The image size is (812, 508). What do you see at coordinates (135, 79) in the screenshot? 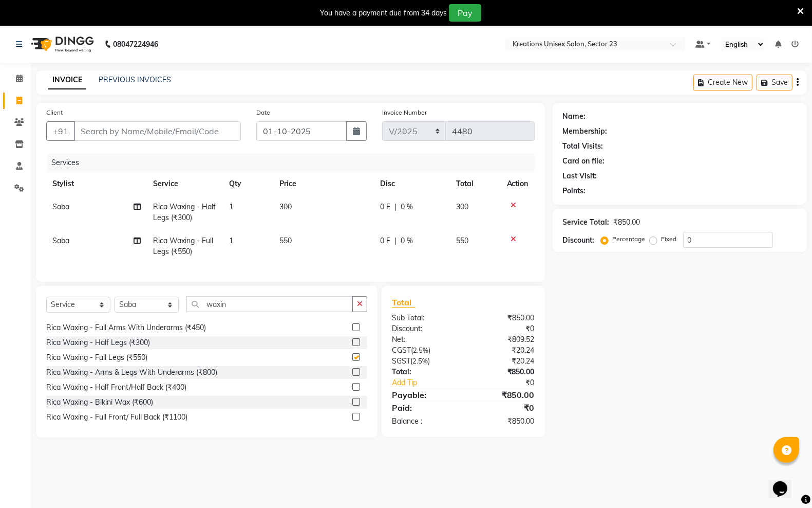
I see `a: PREVIOUS INVOICES` at bounding box center [135, 79].